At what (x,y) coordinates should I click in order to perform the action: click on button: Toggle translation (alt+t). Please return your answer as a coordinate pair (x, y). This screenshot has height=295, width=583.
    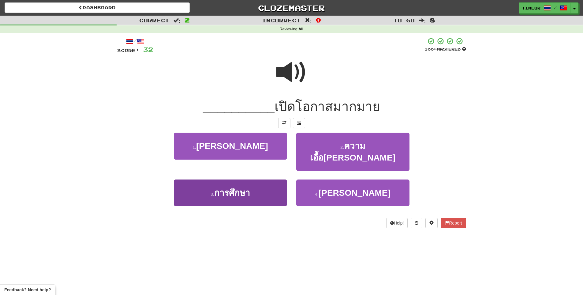
    Looking at the image, I should click on (284, 123).